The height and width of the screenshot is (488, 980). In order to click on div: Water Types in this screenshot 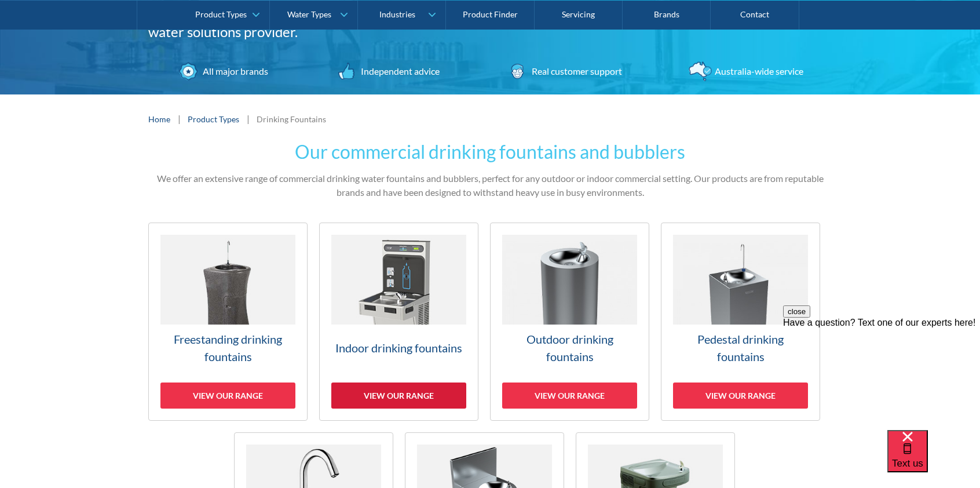, I will do `click(310, 14)`.